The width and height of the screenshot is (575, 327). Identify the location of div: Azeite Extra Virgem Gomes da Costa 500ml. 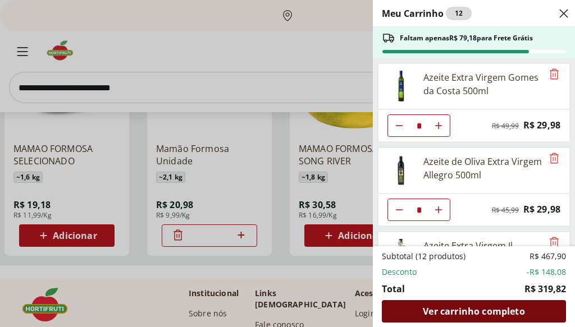
(483, 84).